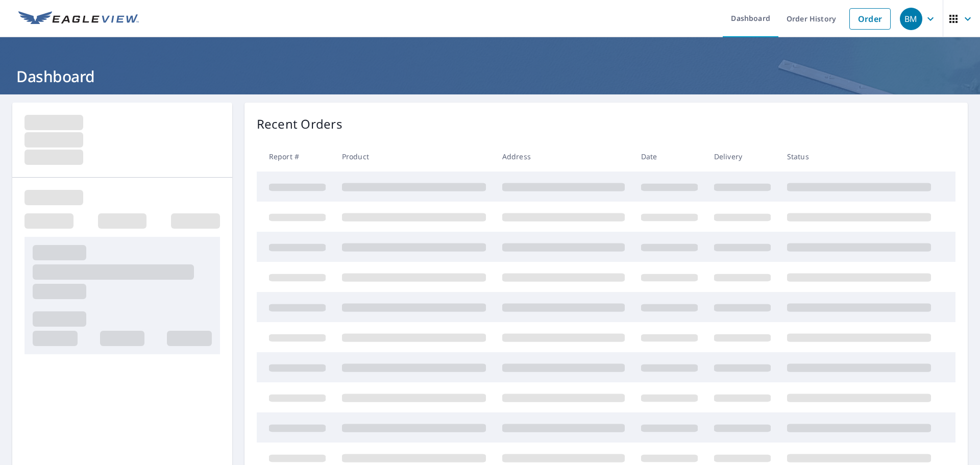 Image resolution: width=980 pixels, height=465 pixels. I want to click on th: Address, so click(563, 156).